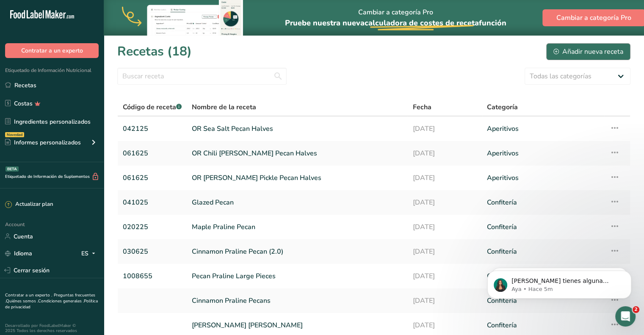 Image resolution: width=644 pixels, height=335 pixels. Describe the element at coordinates (52, 50) in the screenshot. I see `button: Contratar a un experto` at that location.